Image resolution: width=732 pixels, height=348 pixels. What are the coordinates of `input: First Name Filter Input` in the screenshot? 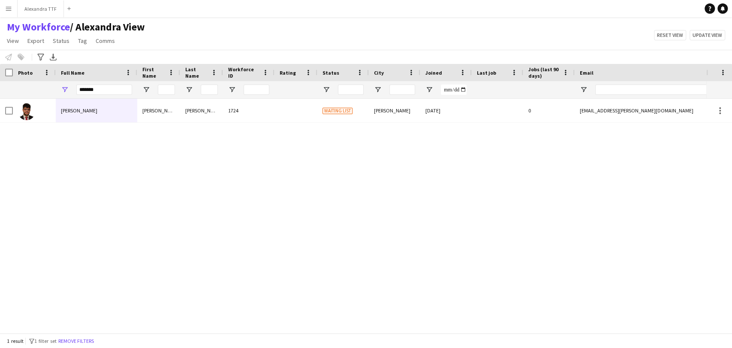 It's located at (166, 90).